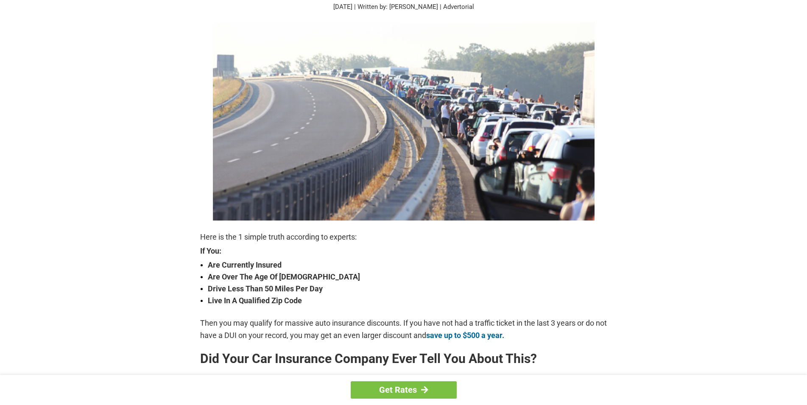 Image resolution: width=807 pixels, height=405 pixels. Describe the element at coordinates (404, 329) in the screenshot. I see `p: Then you may qualify for massive auto insurance discounts. If you have not had a traffic ticket i...` at that location.